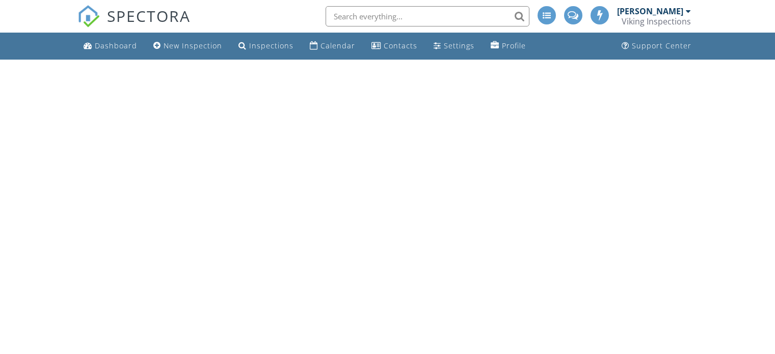  Describe the element at coordinates (149, 16) in the screenshot. I see `span: SPECTORA` at that location.